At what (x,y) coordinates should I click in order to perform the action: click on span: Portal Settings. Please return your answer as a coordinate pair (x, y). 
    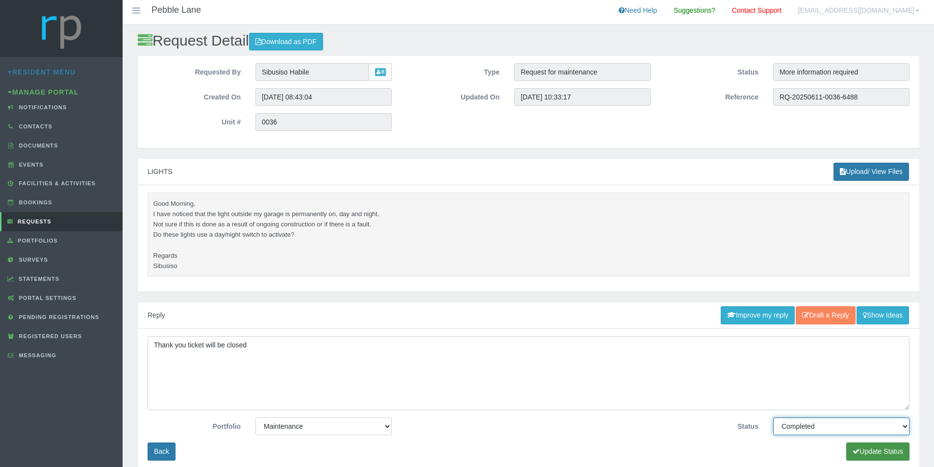
    Looking at the image, I should click on (47, 298).